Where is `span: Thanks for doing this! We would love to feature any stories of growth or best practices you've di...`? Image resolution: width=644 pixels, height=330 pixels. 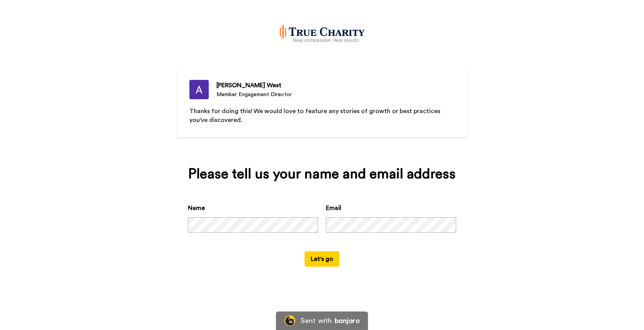 span: Thanks for doing this! We would love to feature any stories of growth or best practices you've di... is located at coordinates (315, 115).